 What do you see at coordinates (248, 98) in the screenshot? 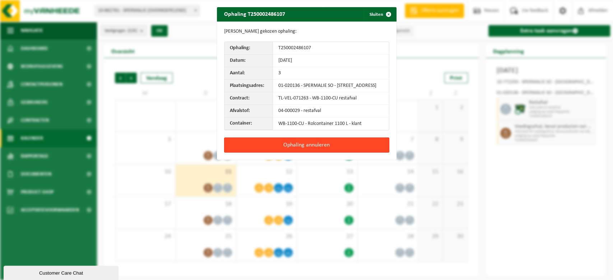
I see `th: Contract:` at bounding box center [248, 98].